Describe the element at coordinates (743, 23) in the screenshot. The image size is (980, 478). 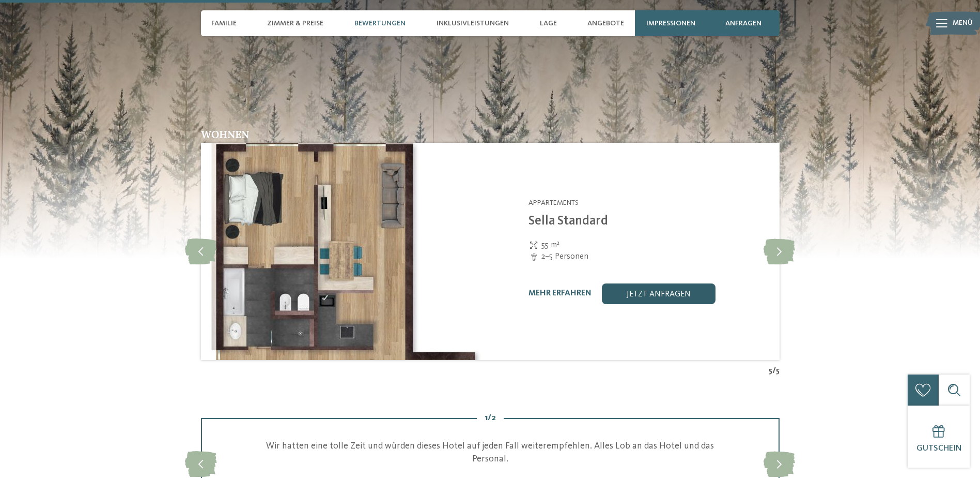
I see `span: anfragen` at that location.